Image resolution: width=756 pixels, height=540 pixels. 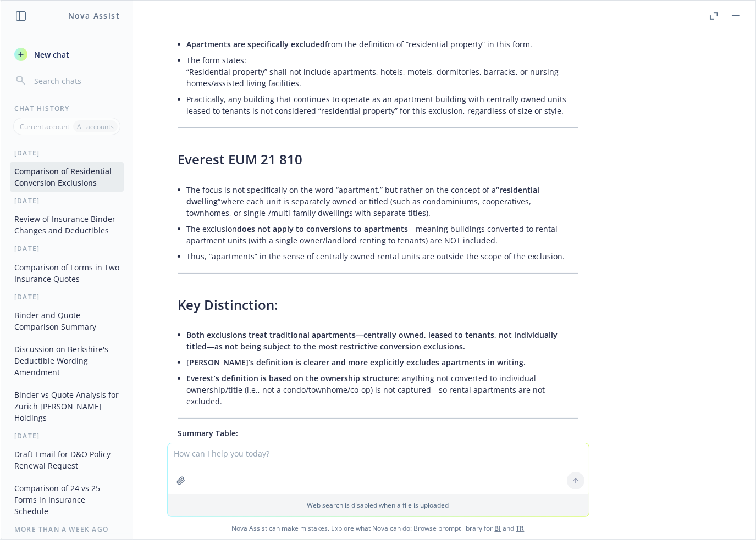 What do you see at coordinates (66, 225) in the screenshot?
I see `button: Review of Insurance Binder Changes and Deductibles` at bounding box center [66, 225].